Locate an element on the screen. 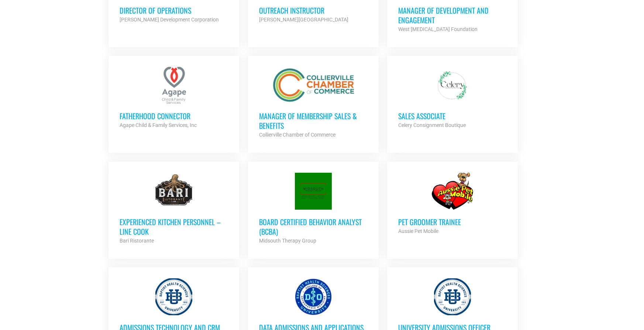  h3: Sales Associate is located at coordinates (453, 116).